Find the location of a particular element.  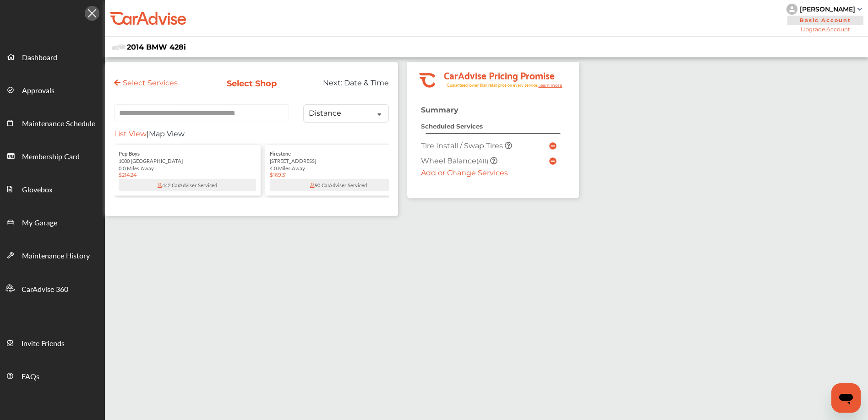

span: Invite Friends is located at coordinates (43, 343).